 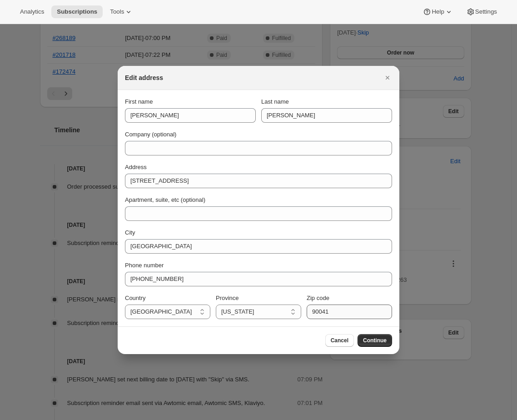 I want to click on span: Cancel, so click(x=339, y=340).